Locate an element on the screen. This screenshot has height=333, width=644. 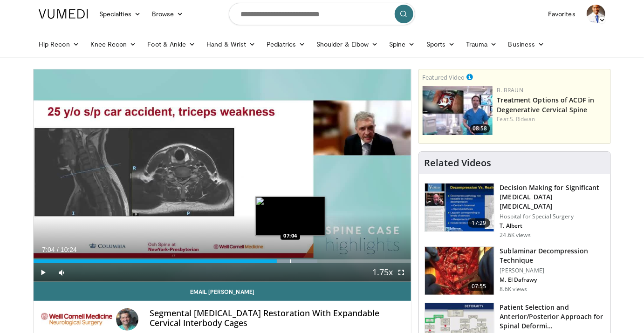
span: 10:24 is located at coordinates (69, 250).